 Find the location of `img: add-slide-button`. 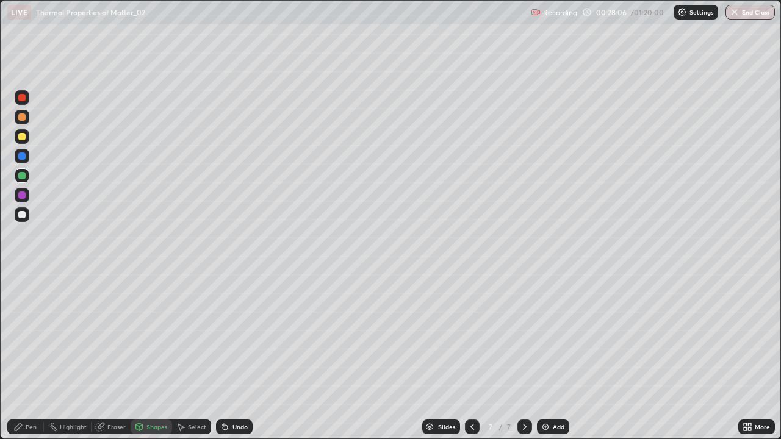

img: add-slide-button is located at coordinates (545, 427).